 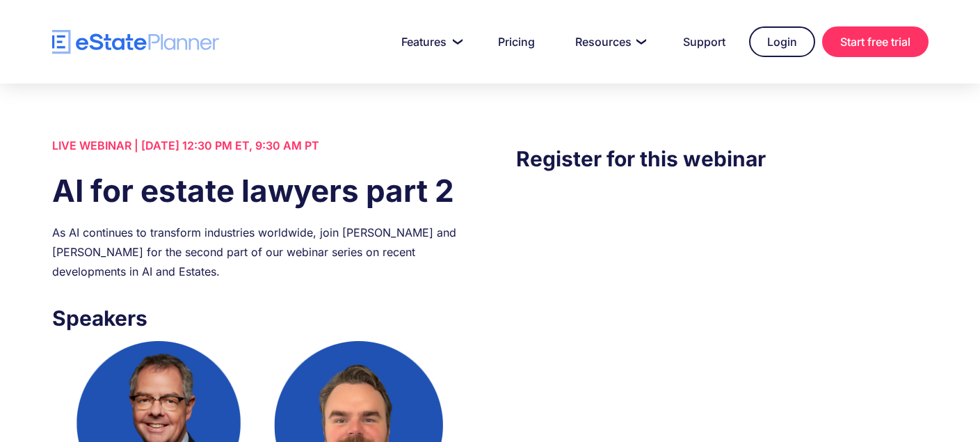 I want to click on a: Resources, so click(x=609, y=42).